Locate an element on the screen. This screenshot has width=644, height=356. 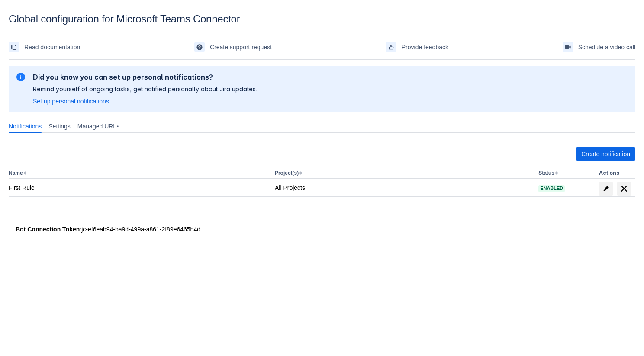
span: edit is located at coordinates (606, 188).